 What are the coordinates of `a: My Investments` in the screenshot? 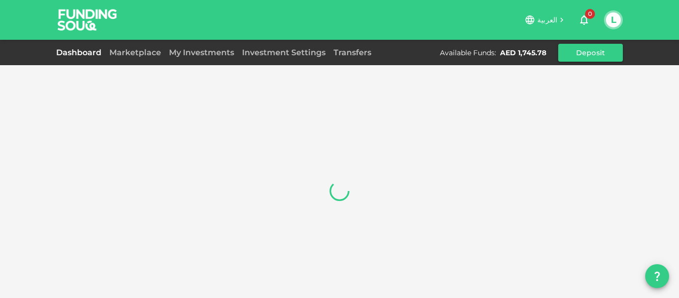 It's located at (201, 52).